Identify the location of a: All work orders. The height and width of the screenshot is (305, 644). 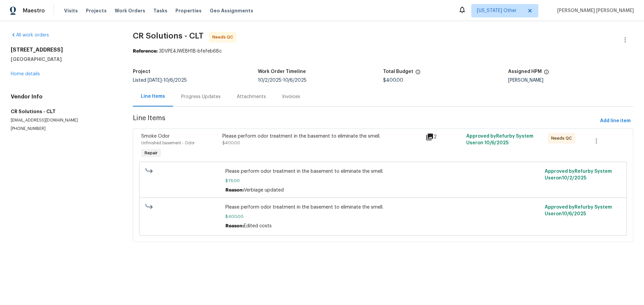
(30, 35).